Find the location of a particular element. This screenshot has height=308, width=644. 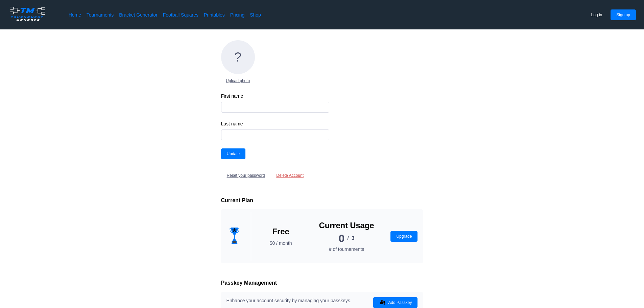

img: trophy_dark.0b3297c893b90555eee32abe43c4767c.svg is located at coordinates (234, 236).